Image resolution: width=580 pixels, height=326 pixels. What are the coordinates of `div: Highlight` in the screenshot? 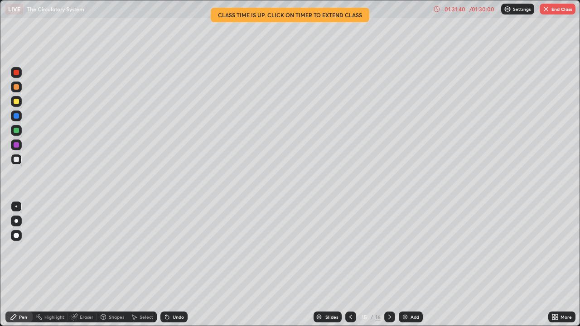 It's located at (54, 317).